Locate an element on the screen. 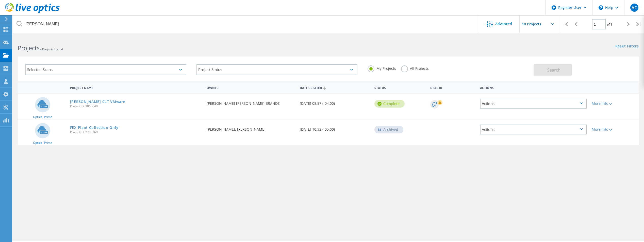  span: AC is located at coordinates (634, 8).